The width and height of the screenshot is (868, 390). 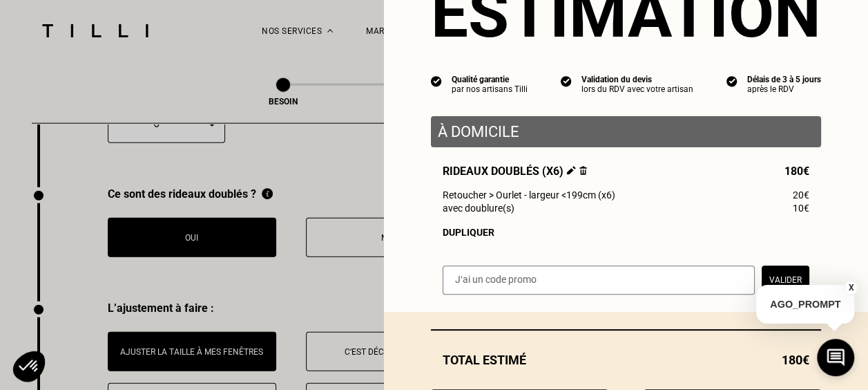 I want to click on button: X, so click(x=851, y=288).